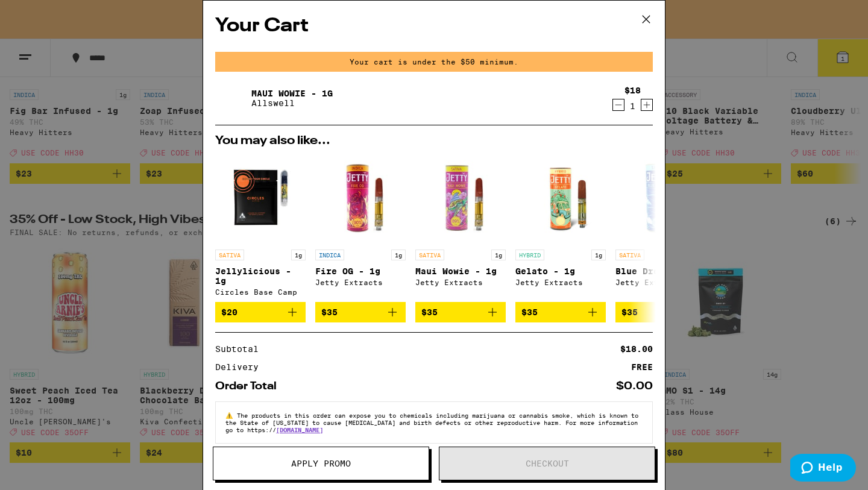 The width and height of the screenshot is (868, 490). What do you see at coordinates (530, 255) in the screenshot?
I see `p: HYBRID` at bounding box center [530, 255].